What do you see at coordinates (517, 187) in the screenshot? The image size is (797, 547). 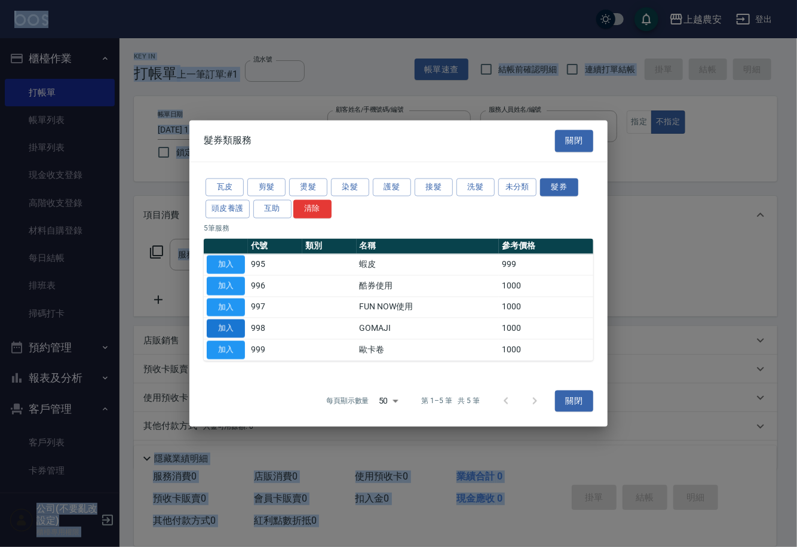 I see `button: 未分類` at bounding box center [517, 187].